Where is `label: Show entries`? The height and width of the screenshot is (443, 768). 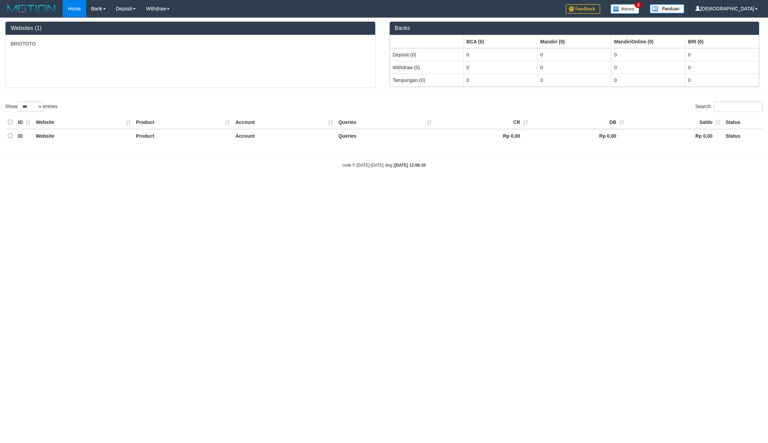
label: Show entries is located at coordinates (31, 107).